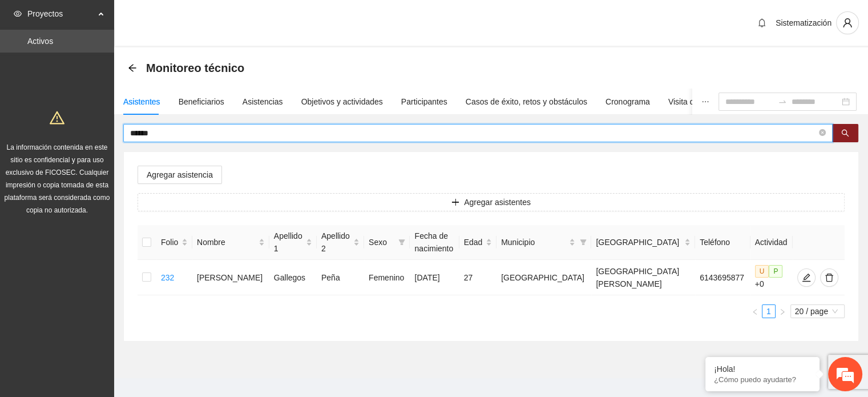 This screenshot has height=397, width=868. I want to click on button: delete, so click(829, 277).